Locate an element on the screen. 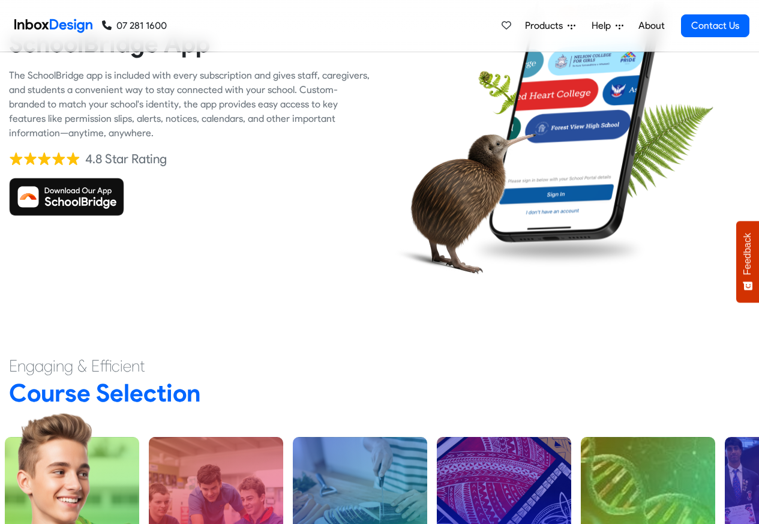 Image resolution: width=759 pixels, height=524 pixels. a: About is located at coordinates (651, 26).